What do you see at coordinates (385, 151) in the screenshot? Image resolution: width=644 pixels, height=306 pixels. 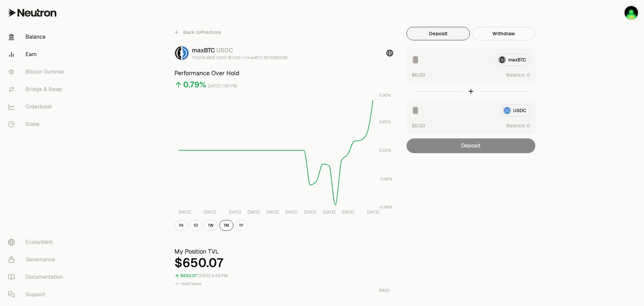 I see `tspan: 0.00%` at bounding box center [385, 151].